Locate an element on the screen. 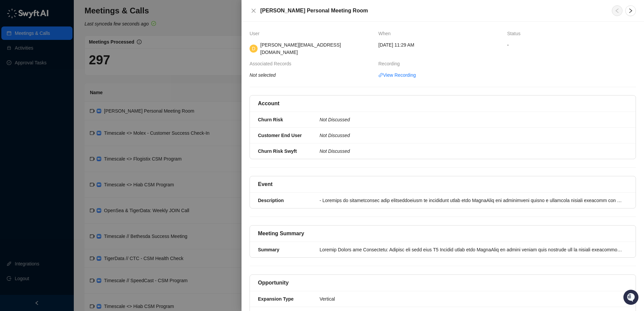  p: Welcome 👋 is located at coordinates (64, 32).